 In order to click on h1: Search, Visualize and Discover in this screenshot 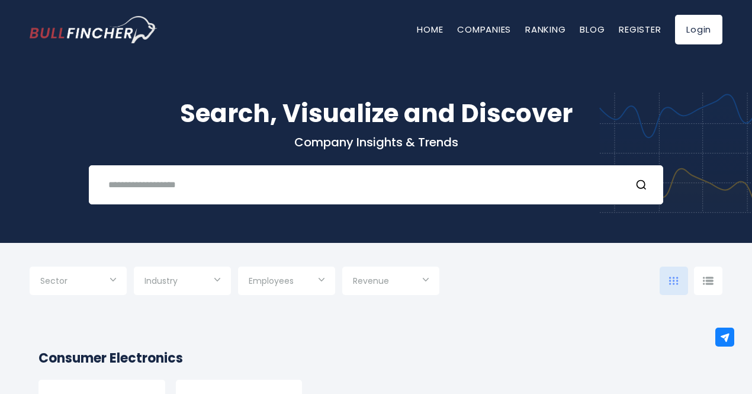, I will do `click(376, 113)`.